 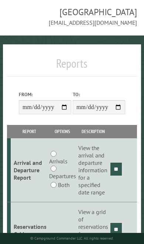 I want to click on label: Arrivals, so click(x=58, y=161).